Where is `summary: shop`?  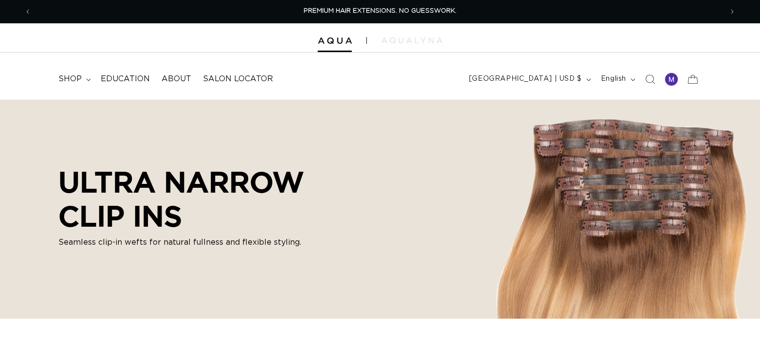
summary: shop is located at coordinates (73, 79).